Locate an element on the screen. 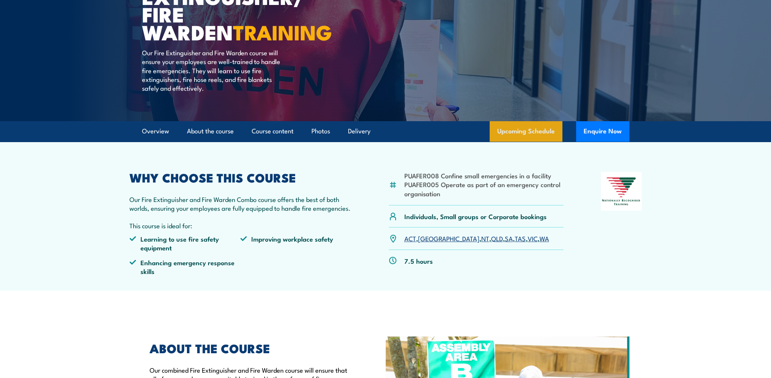  a: ACT is located at coordinates (410, 238).